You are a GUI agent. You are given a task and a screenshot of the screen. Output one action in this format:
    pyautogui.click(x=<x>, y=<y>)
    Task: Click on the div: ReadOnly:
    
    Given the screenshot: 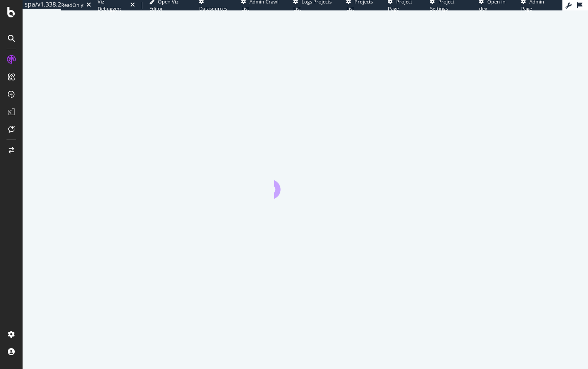 What is the action you would take?
    pyautogui.click(x=73, y=5)
    